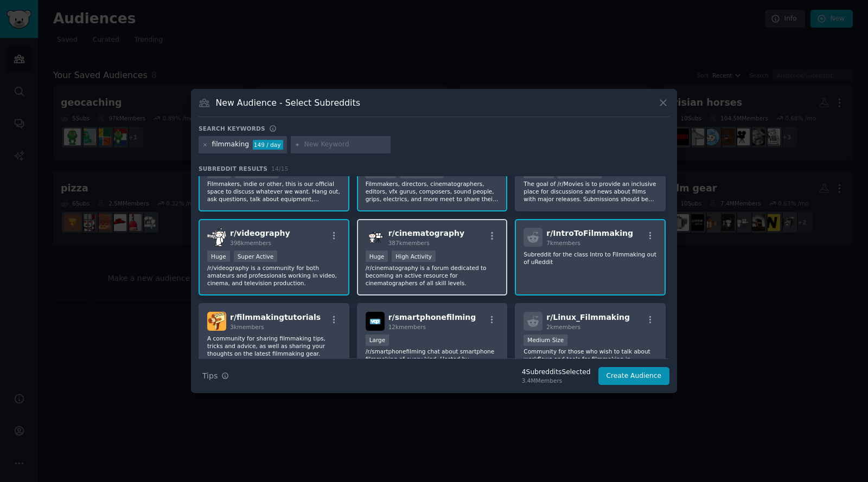 Image resolution: width=868 pixels, height=482 pixels. Describe the element at coordinates (563, 243) in the screenshot. I see `span: 7k members` at that location.